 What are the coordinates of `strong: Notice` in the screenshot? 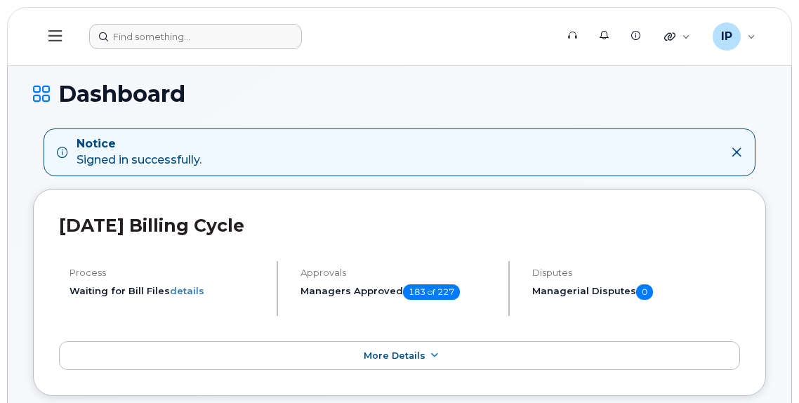 It's located at (139, 144).